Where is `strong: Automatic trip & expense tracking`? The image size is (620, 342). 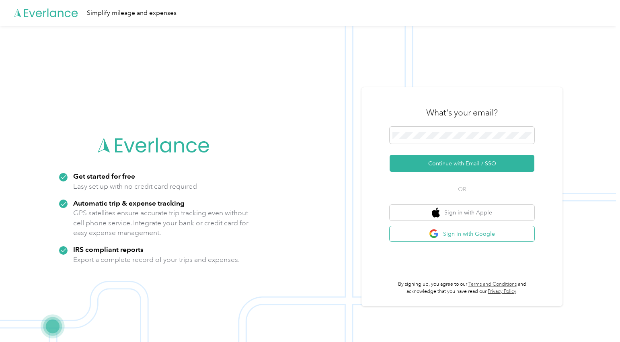 strong: Automatic trip & expense tracking is located at coordinates (129, 203).